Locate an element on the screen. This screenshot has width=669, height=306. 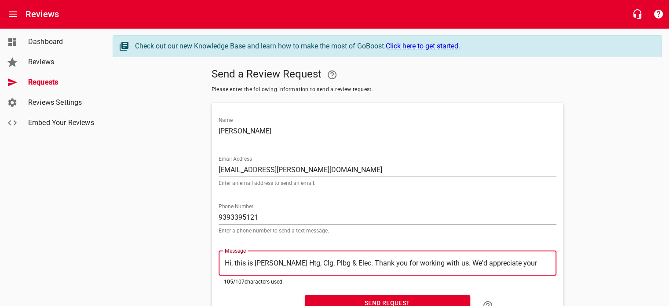
button: Live Chat is located at coordinates (637, 14).